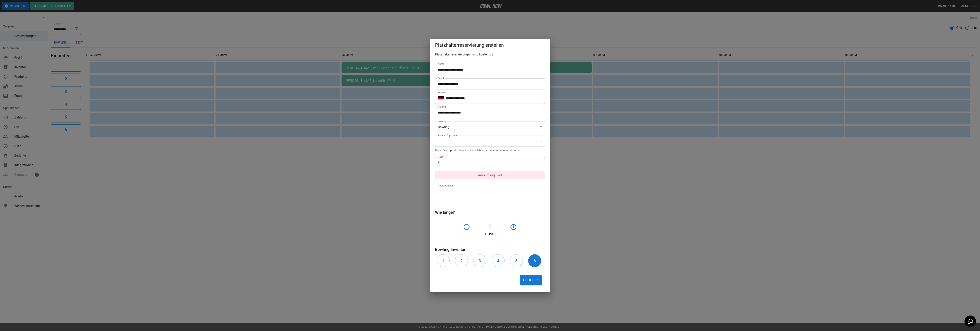  I want to click on h6: 1, so click(443, 261).